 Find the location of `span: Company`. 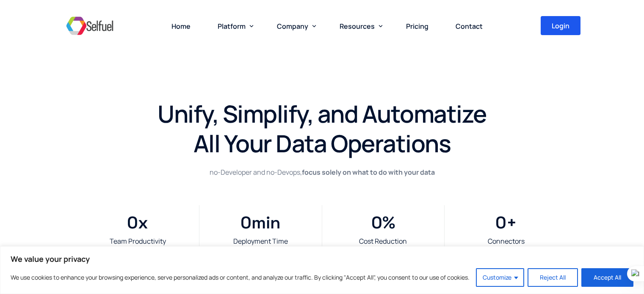

span: Company is located at coordinates (293, 26).